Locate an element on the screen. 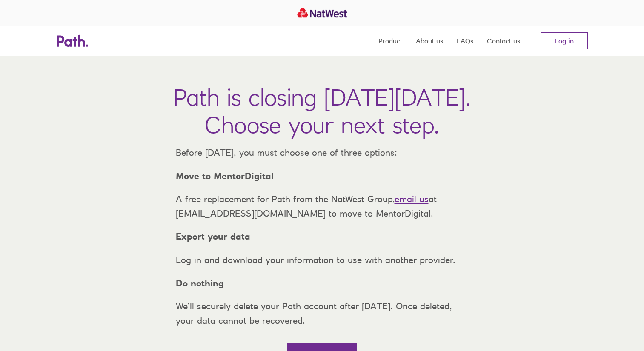 The image size is (644, 351). strong: Export your data is located at coordinates (213, 236).